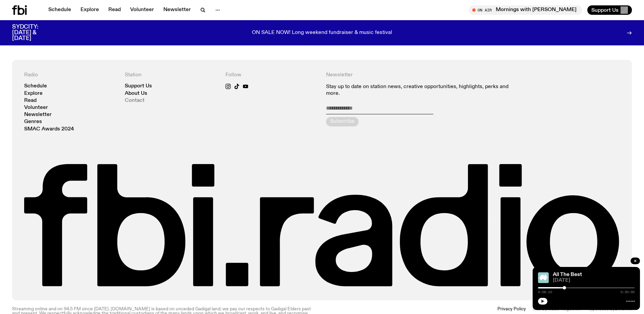  Describe the element at coordinates (134, 100) in the screenshot. I see `a: Contact` at that location.